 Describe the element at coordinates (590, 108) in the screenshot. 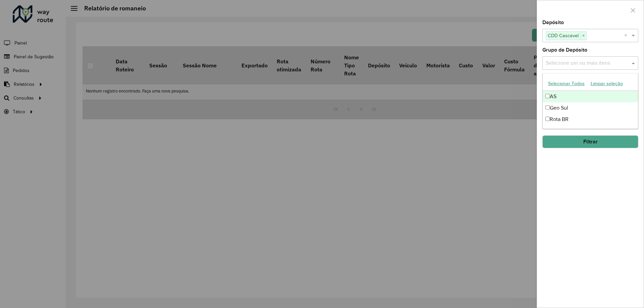

I see `div: Geo Sul` at that location.